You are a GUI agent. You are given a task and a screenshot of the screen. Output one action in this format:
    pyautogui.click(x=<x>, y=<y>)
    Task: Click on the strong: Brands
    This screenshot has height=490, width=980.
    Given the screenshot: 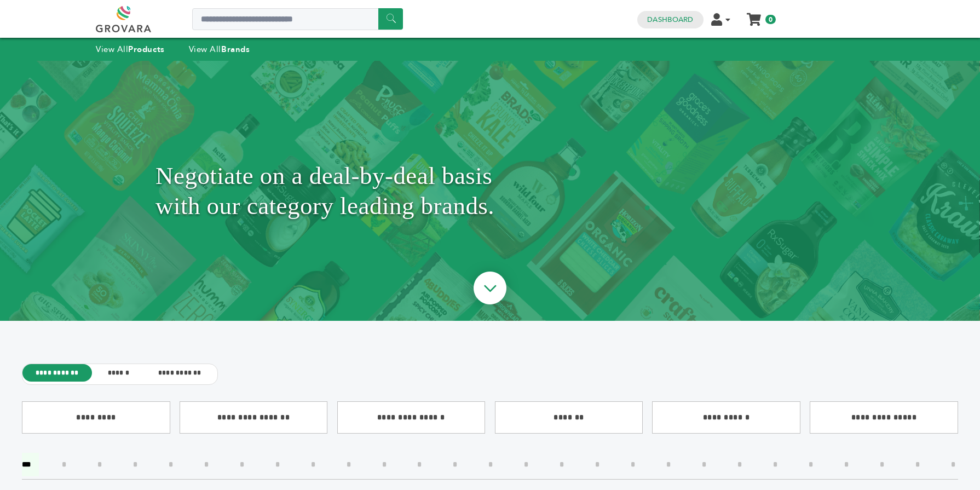 What is the action you would take?
    pyautogui.click(x=235, y=50)
    